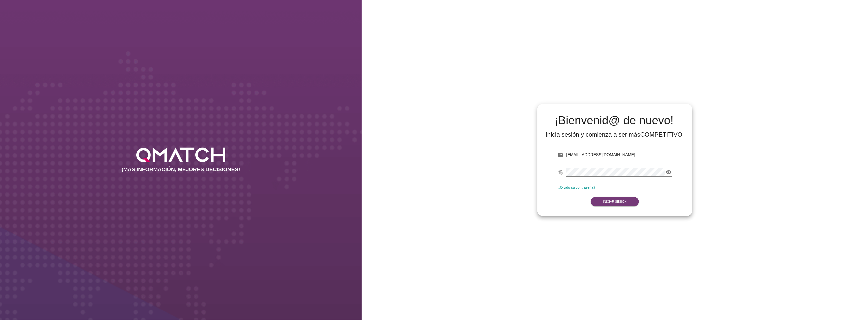 This screenshot has height=320, width=868. Describe the element at coordinates (615, 201) in the screenshot. I see `strong: Iniciar Sesión` at that location.